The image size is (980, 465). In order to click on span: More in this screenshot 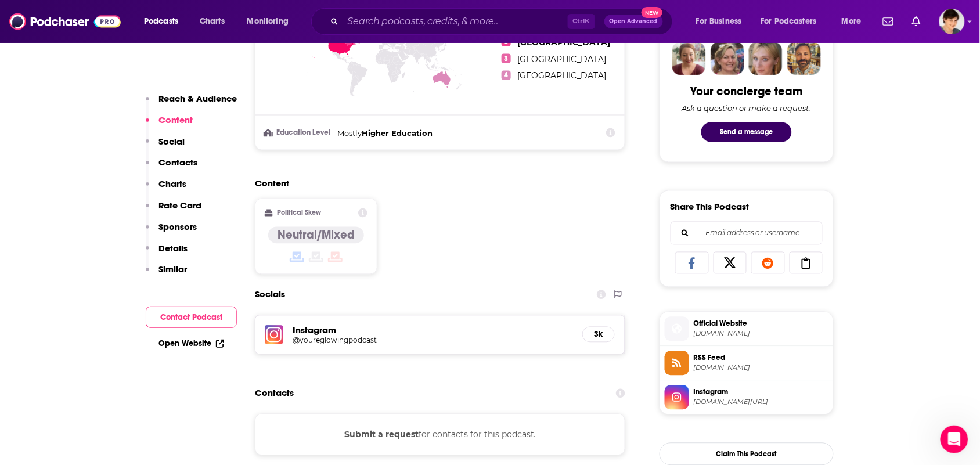, I will do `click(852, 21)`.